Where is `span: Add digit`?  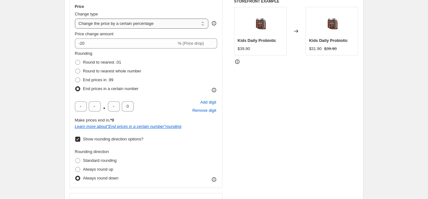 span: Add digit is located at coordinates (208, 102).